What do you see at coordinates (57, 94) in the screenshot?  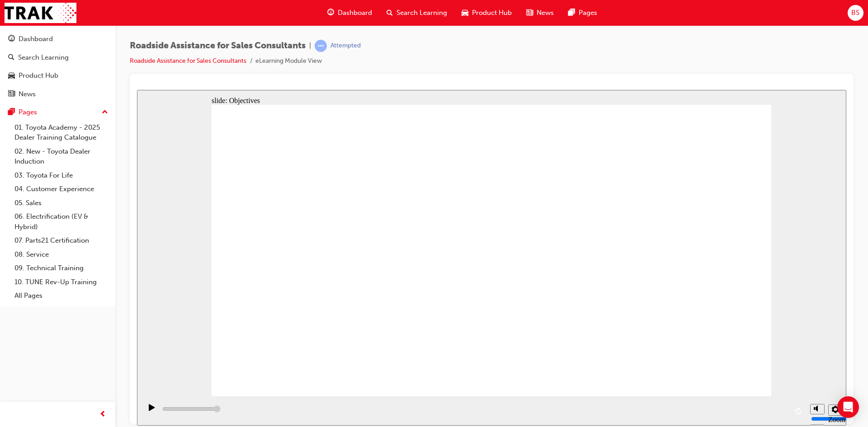 I see `a: News` at bounding box center [57, 94].